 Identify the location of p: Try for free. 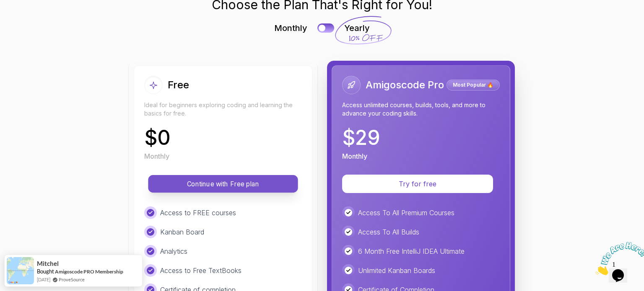
(418, 184).